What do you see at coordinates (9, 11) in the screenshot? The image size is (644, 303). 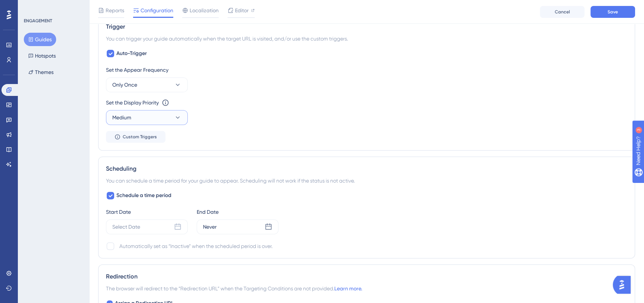 I see `img: launcher-image-alternative-text` at bounding box center [9, 11].